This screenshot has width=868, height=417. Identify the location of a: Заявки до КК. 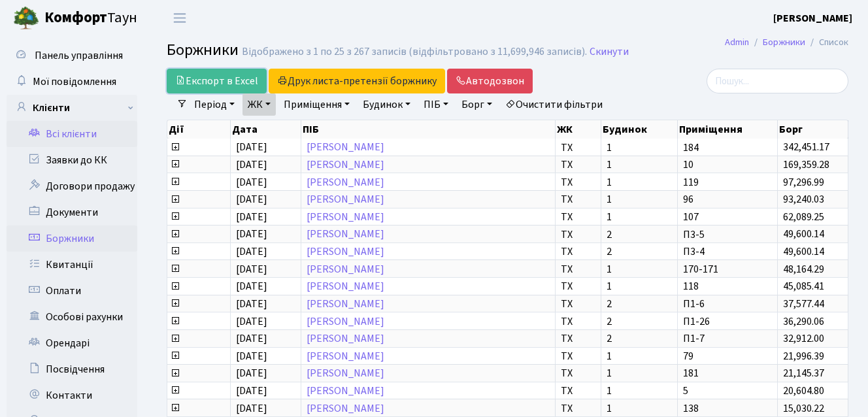
(72, 160).